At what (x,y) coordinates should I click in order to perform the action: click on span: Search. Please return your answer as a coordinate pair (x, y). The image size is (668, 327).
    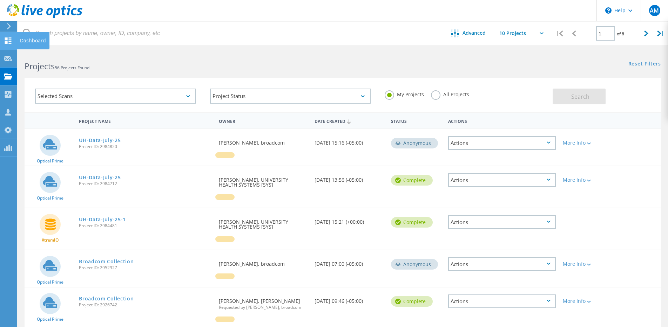
    Looking at the image, I should click on (580, 97).